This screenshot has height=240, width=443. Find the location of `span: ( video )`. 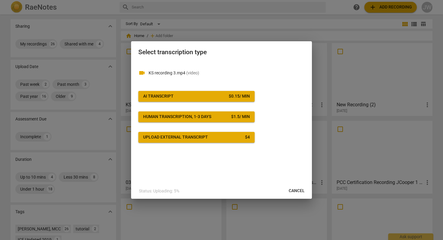

span: ( video ) is located at coordinates (192, 73).